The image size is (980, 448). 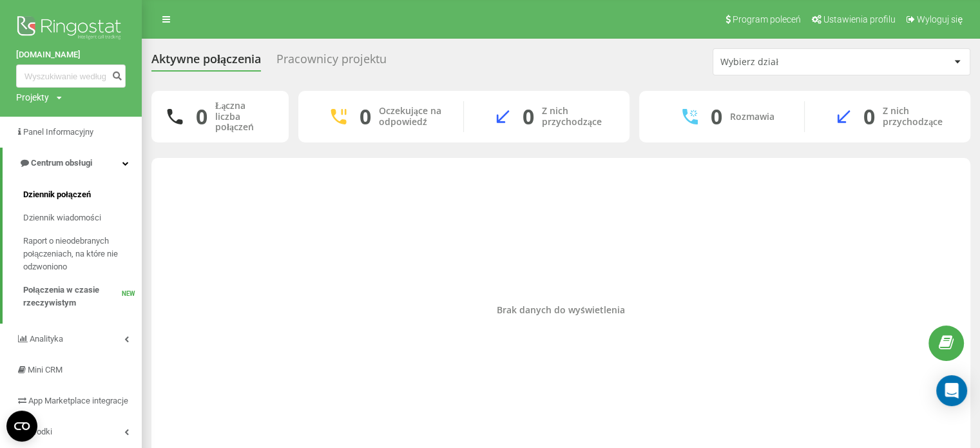 What do you see at coordinates (752, 117) in the screenshot?
I see `div: Rozmawia` at bounding box center [752, 117].